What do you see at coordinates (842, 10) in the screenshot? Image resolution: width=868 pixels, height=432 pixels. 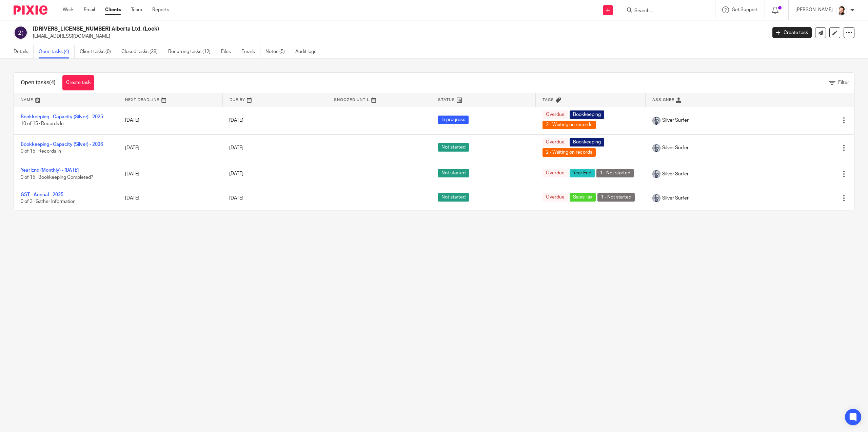 I see `img: Jayde%20Headshot.jpg` at bounding box center [842, 10].